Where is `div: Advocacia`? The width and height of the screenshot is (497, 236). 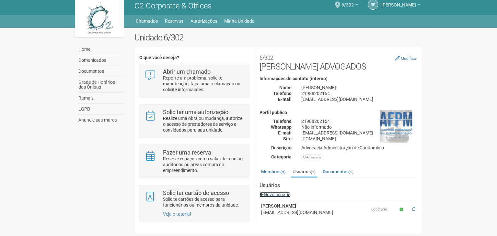
div: Advocacia is located at coordinates (312, 157).